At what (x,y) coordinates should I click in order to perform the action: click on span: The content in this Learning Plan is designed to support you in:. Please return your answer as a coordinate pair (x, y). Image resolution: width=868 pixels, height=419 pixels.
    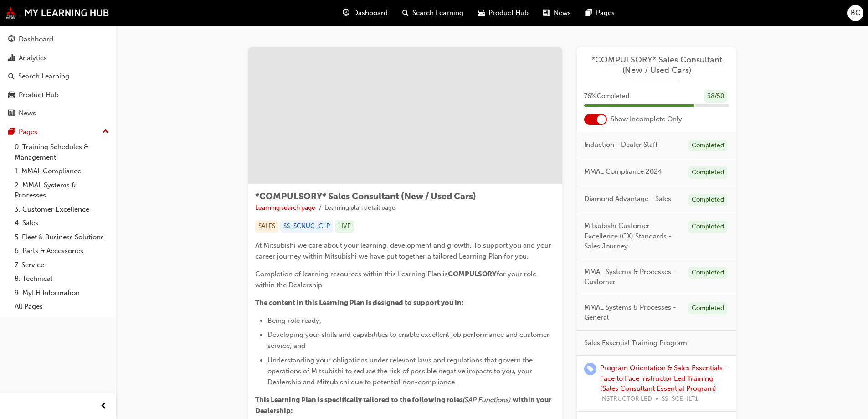
    Looking at the image, I should click on (359, 303).